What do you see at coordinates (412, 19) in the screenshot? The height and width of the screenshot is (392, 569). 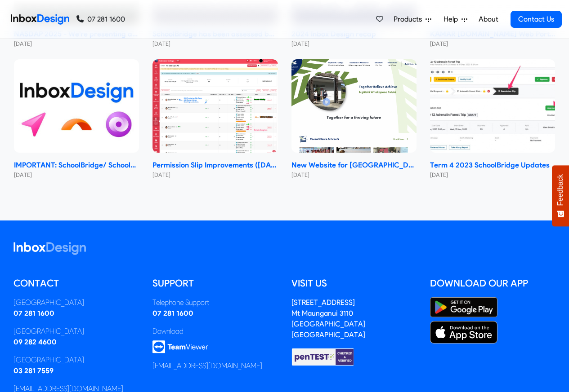 I see `a: Products` at bounding box center [412, 19].